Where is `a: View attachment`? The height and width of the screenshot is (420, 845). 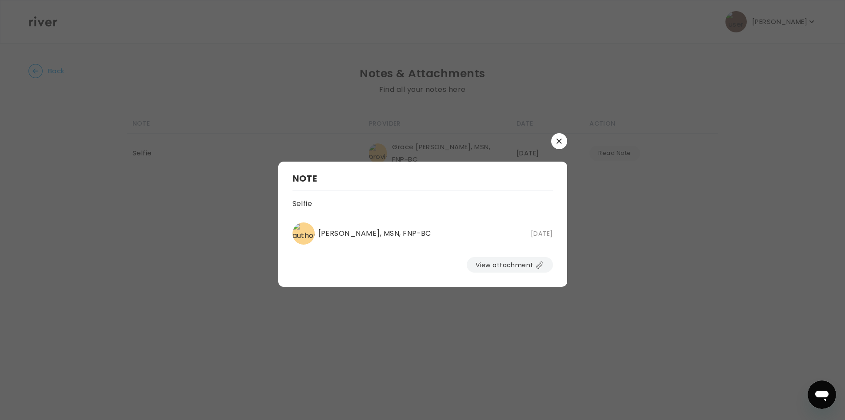 a: View attachment is located at coordinates (509, 265).